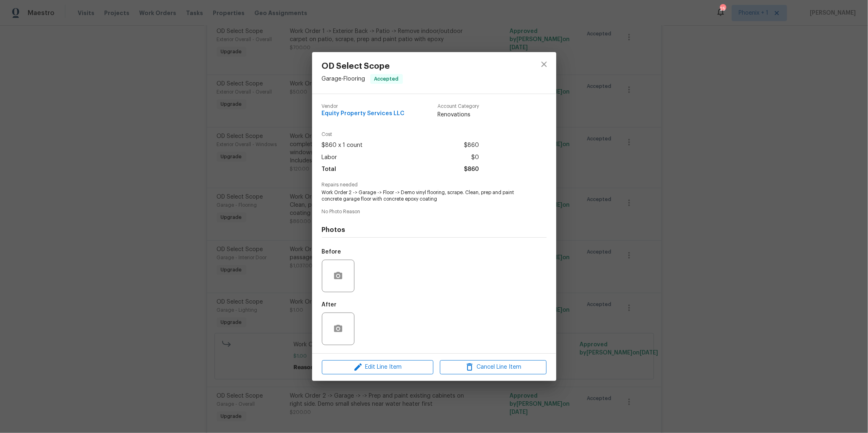 Image resolution: width=868 pixels, height=433 pixels. Describe the element at coordinates (459, 106) in the screenshot. I see `span: Account Category` at that location.